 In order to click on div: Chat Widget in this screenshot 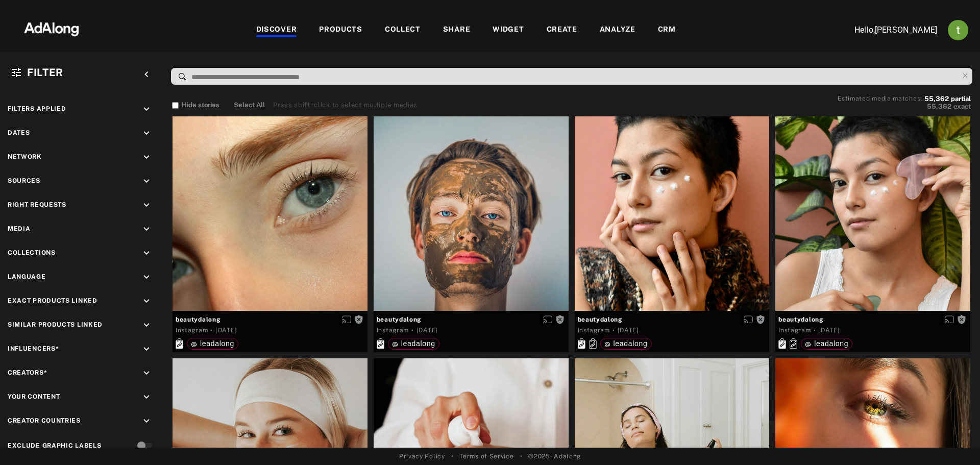, I will do `click(954, 441)`.